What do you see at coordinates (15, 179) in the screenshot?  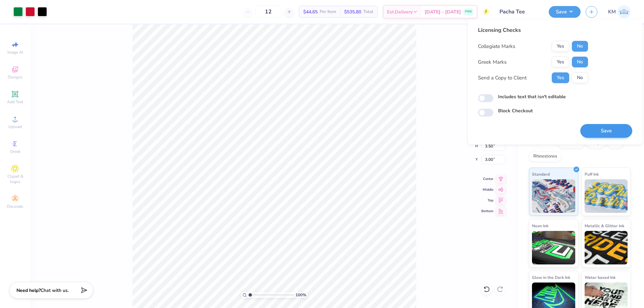 I see `span: Clipart & logos` at bounding box center [15, 179].